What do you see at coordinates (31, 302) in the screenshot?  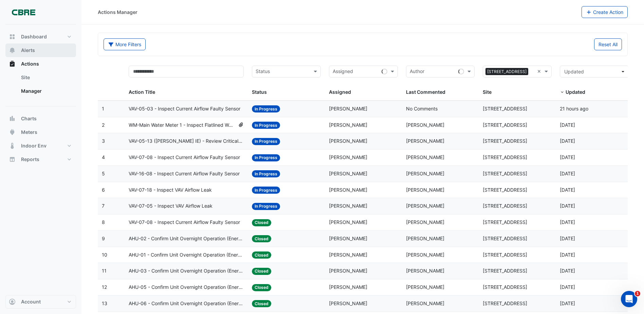 I see `span: Account` at bounding box center [31, 302].